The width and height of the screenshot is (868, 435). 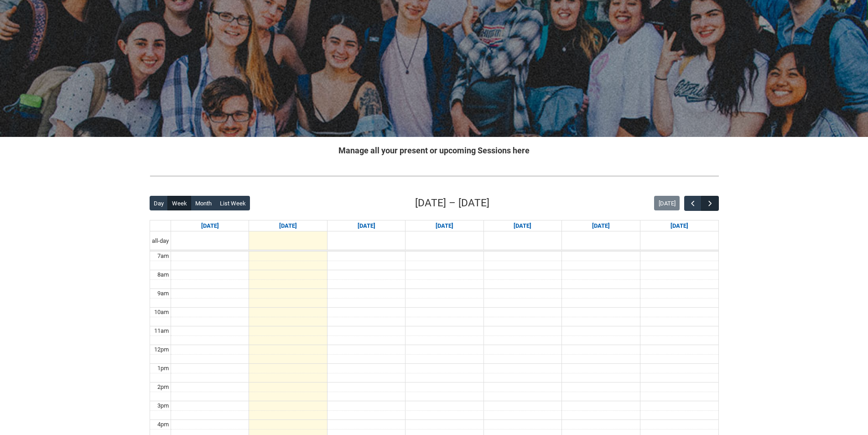 What do you see at coordinates (159, 203) in the screenshot?
I see `button: Day` at bounding box center [159, 203].